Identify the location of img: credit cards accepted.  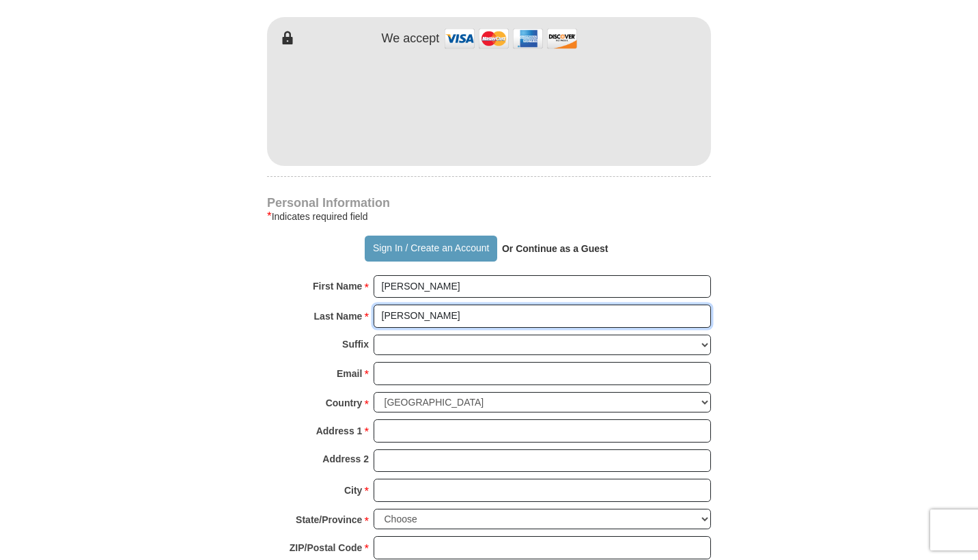
(510, 38).